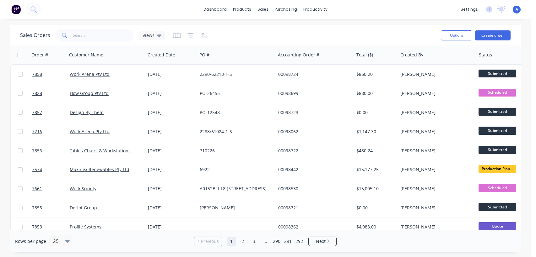 The width and height of the screenshot is (536, 257). What do you see at coordinates (254, 242) in the screenshot?
I see `a: Page 3` at bounding box center [254, 242].